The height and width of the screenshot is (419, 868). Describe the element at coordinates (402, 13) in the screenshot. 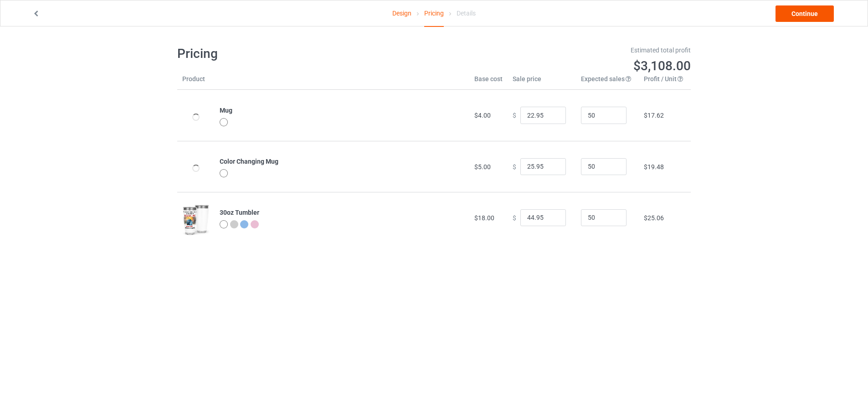

I see `a: Design` at that location.